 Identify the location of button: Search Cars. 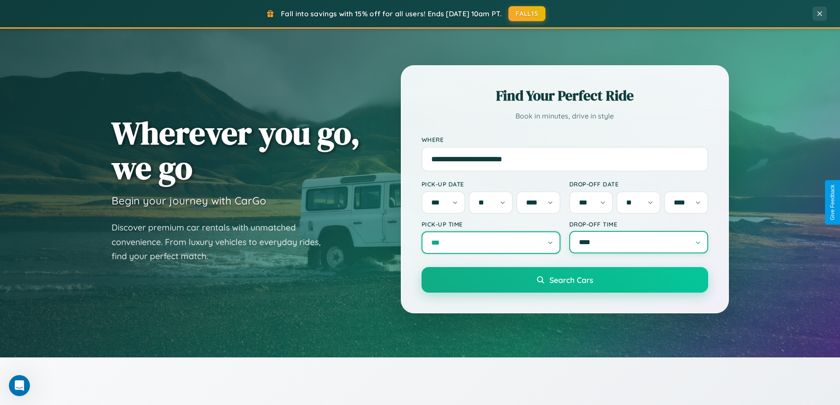
(565, 280).